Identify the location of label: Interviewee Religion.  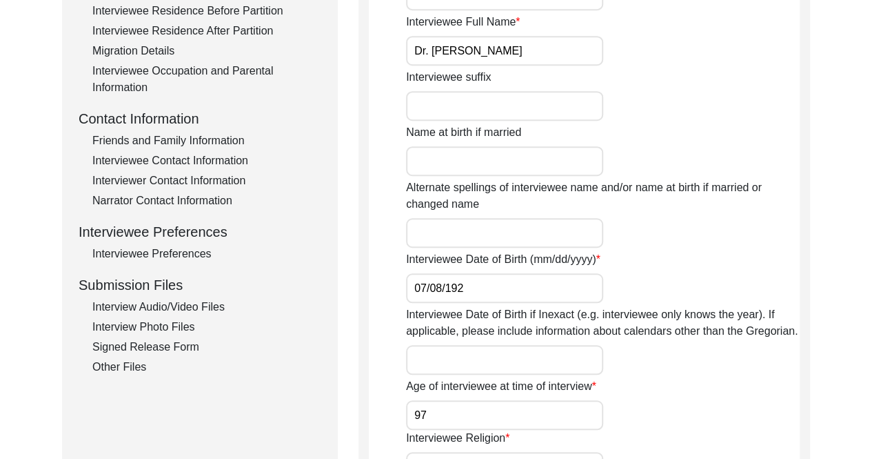
(458, 438).